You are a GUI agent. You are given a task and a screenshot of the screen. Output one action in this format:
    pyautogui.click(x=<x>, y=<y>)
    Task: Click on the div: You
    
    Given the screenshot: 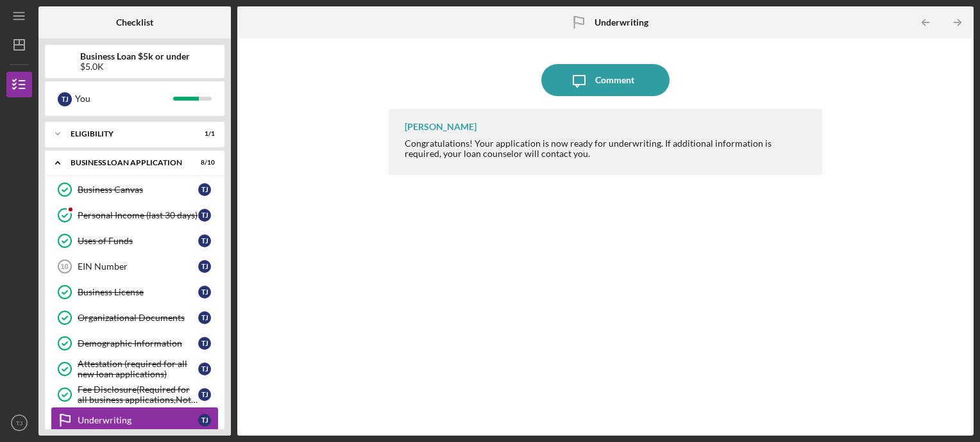 What is the action you would take?
    pyautogui.click(x=124, y=99)
    